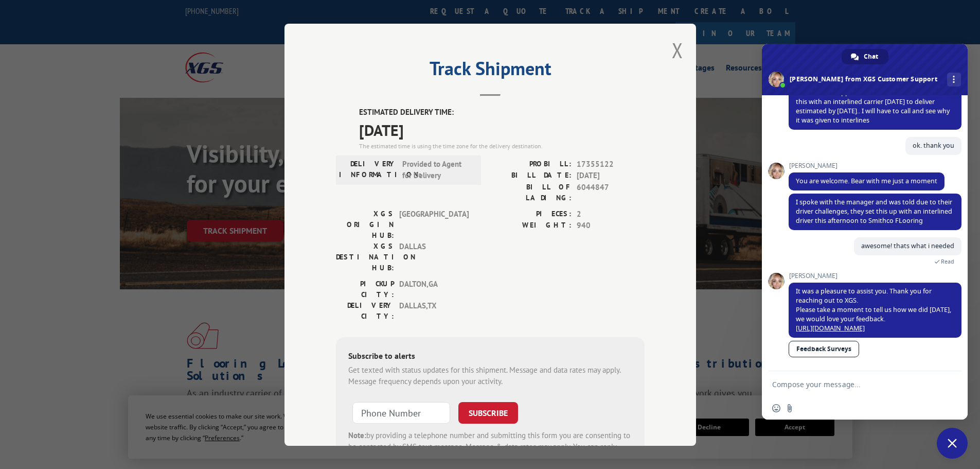 The image size is (980, 469). I want to click on span: You are welcome. Bear with me just a moment, so click(867, 181).